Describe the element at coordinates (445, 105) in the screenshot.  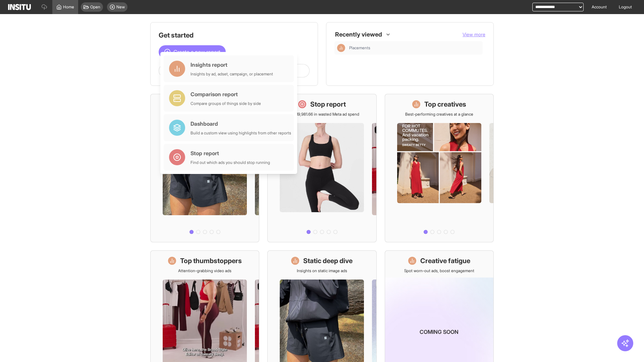
I see `h1: Top creatives` at that location.